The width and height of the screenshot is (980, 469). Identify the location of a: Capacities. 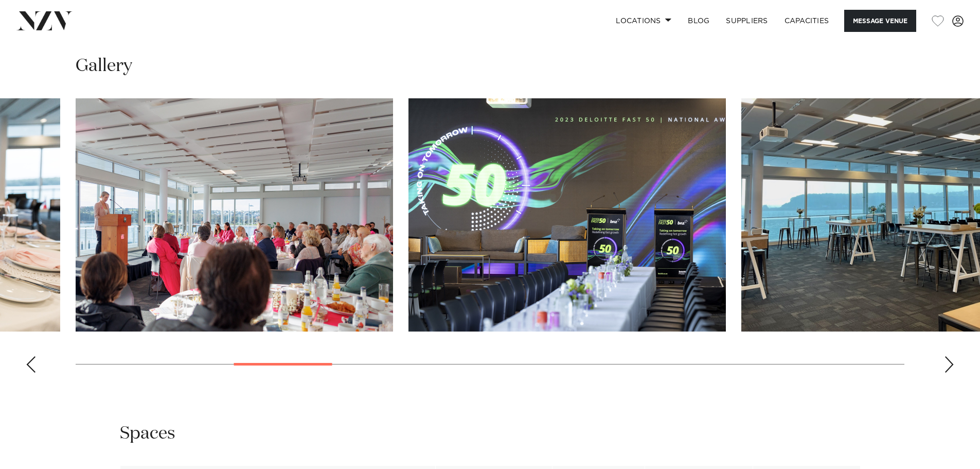
(806, 21).